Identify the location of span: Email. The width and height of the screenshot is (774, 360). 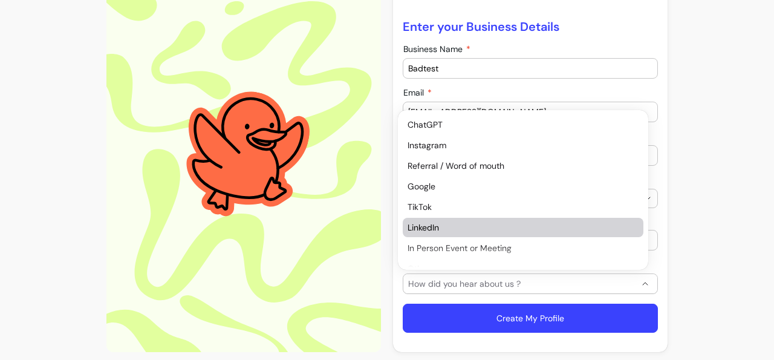
(415, 92).